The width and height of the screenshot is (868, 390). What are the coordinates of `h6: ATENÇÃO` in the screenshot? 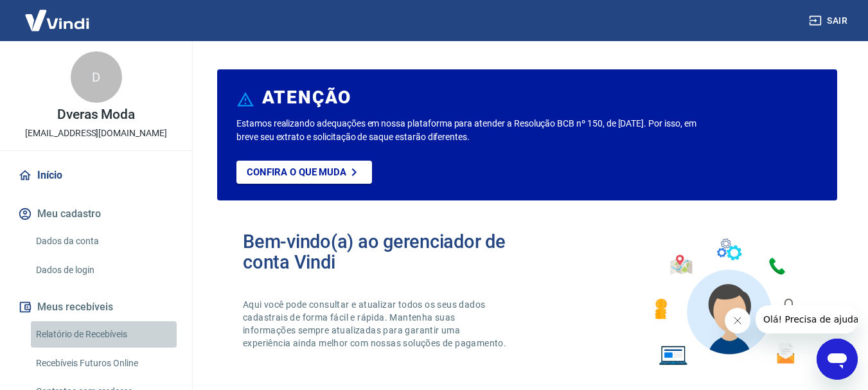 It's located at (307, 98).